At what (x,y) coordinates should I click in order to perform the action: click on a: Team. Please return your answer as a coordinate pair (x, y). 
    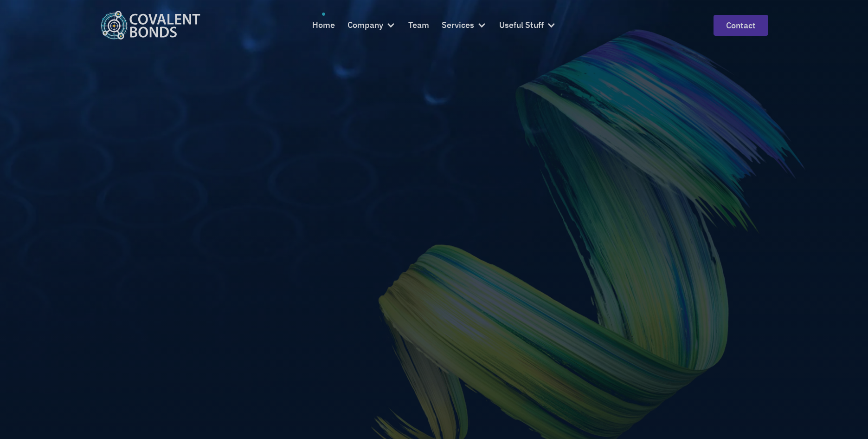
    Looking at the image, I should click on (419, 25).